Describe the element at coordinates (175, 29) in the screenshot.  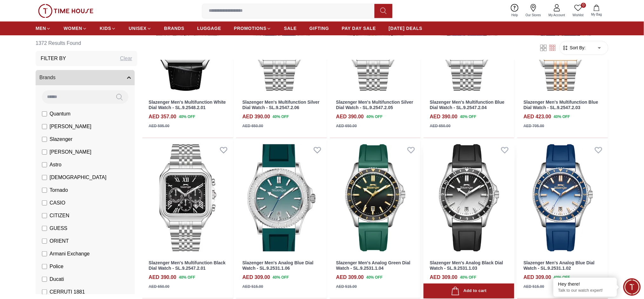
I see `a: BRANDS` at that location.